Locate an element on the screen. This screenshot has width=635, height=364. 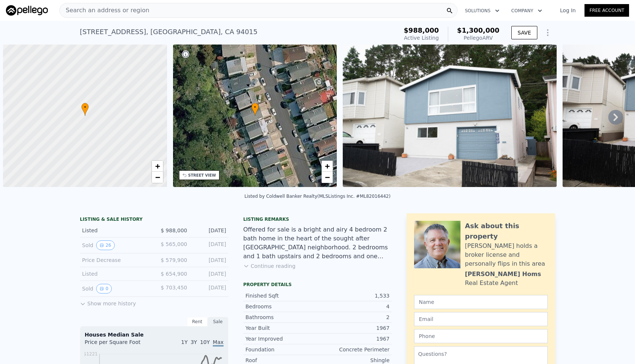
div: Roof is located at coordinates (282, 360).